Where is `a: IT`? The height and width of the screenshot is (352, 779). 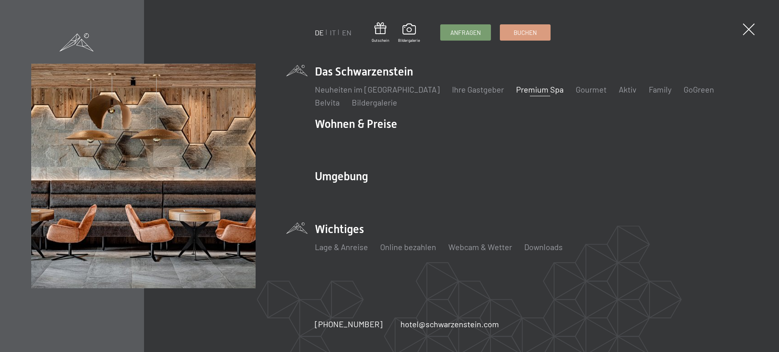 a: IT is located at coordinates (333, 32).